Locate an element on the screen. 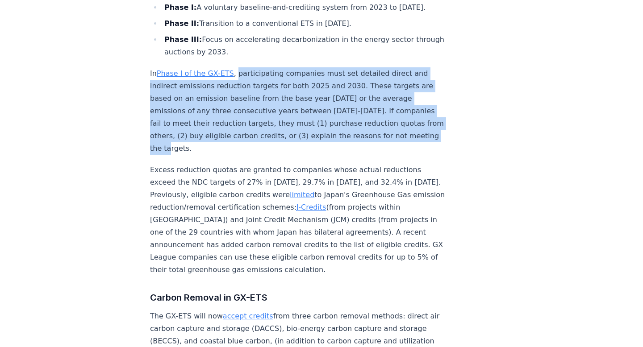 The height and width of the screenshot is (347, 643). p: In , participating companies must set detailed direct and indirect emissions reduction targets fo... is located at coordinates (298, 111).